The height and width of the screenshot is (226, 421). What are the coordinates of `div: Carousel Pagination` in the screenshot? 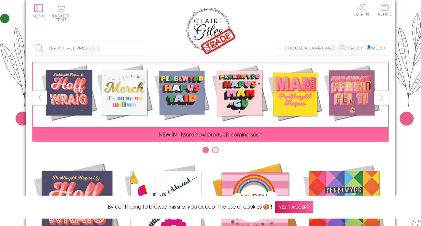 It's located at (211, 152).